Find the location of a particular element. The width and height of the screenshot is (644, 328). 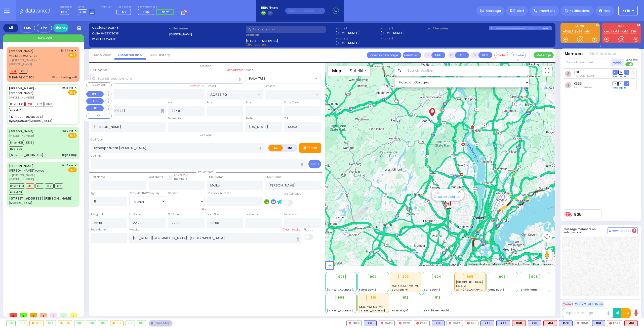

img: Logo is located at coordinates (37, 10).